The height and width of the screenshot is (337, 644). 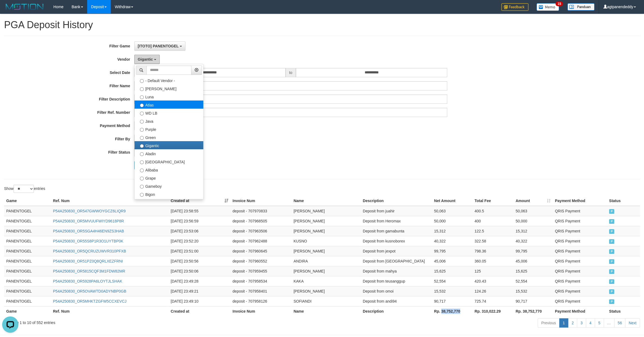 I want to click on span: 15, so click(x=559, y=4).